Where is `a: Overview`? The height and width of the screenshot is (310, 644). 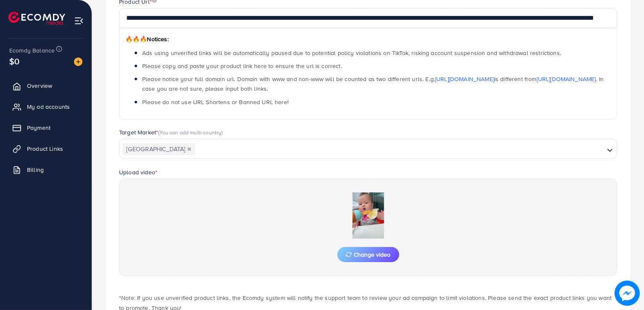
a: Overview is located at coordinates (46, 86).